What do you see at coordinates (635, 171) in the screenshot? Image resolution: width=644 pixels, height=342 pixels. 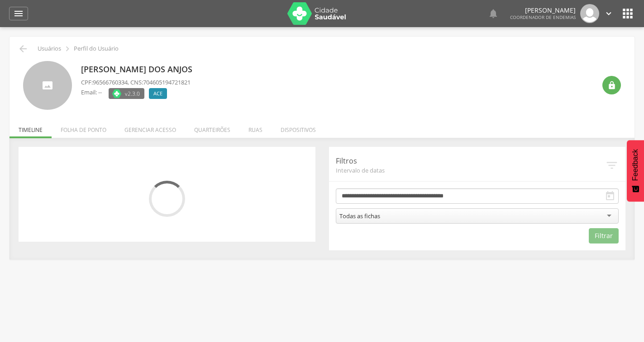 I see `button: Feedback - Mostrar pesquisa` at bounding box center [635, 171].